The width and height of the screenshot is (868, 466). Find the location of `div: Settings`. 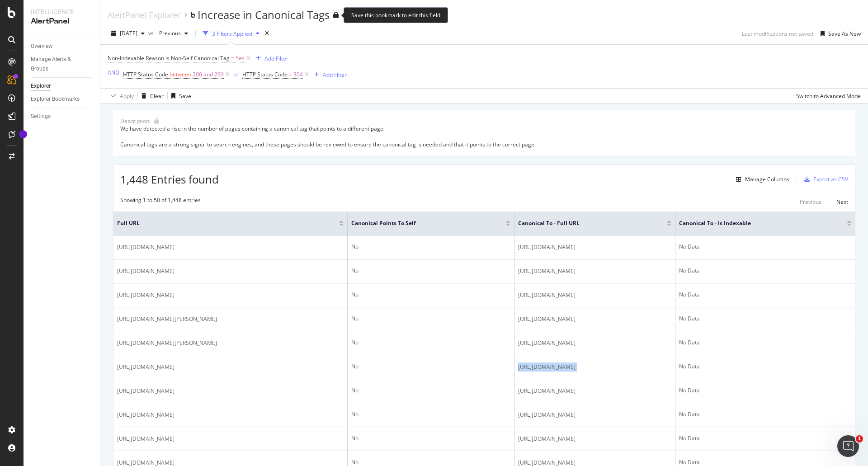

div: Settings is located at coordinates (41, 116).